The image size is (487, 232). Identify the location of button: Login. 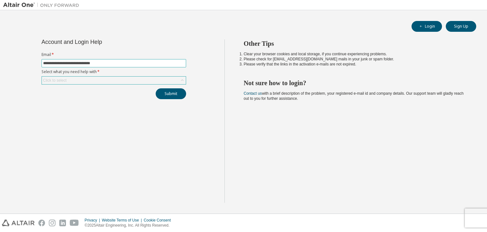
(427, 26).